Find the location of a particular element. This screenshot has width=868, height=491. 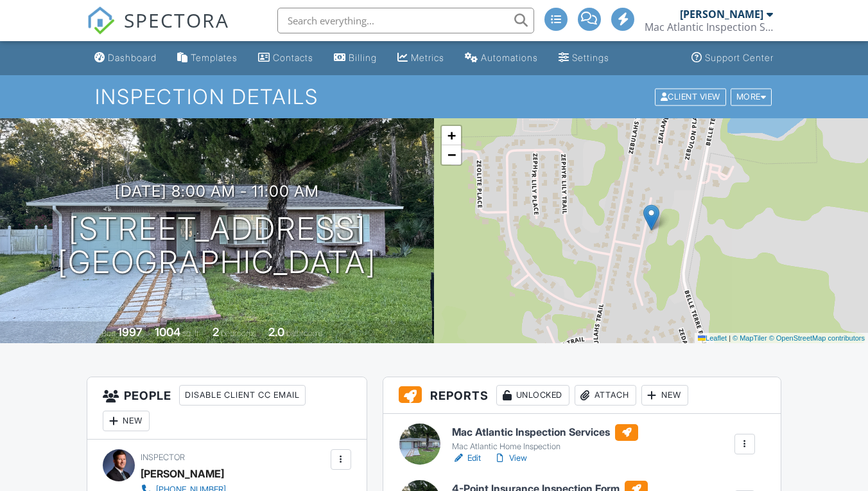

a: Edit is located at coordinates (466, 458).